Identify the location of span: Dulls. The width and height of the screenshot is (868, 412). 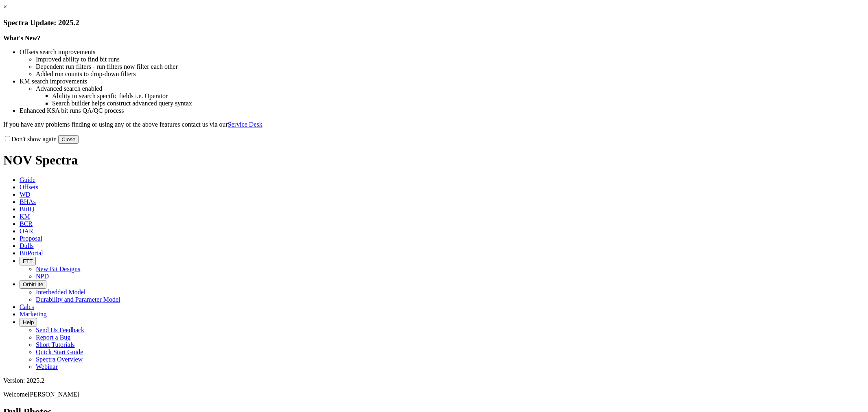
(26, 245).